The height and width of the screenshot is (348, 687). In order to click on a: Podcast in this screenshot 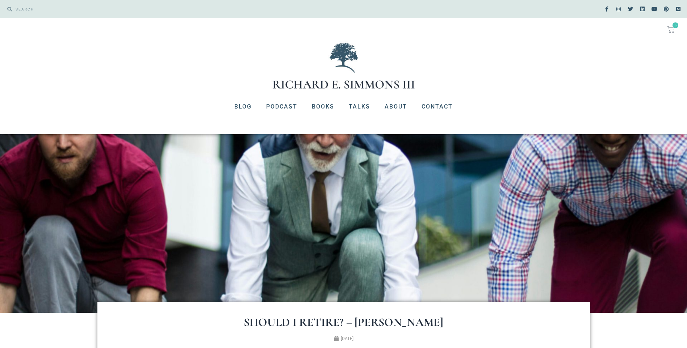, I will do `click(282, 107)`.